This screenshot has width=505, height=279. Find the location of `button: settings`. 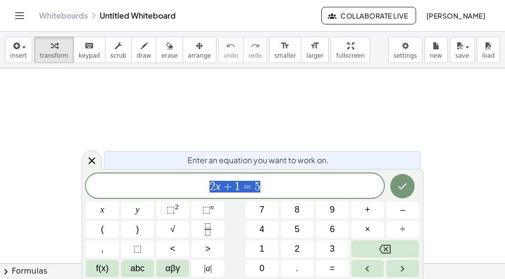

button: settings is located at coordinates (405, 50).